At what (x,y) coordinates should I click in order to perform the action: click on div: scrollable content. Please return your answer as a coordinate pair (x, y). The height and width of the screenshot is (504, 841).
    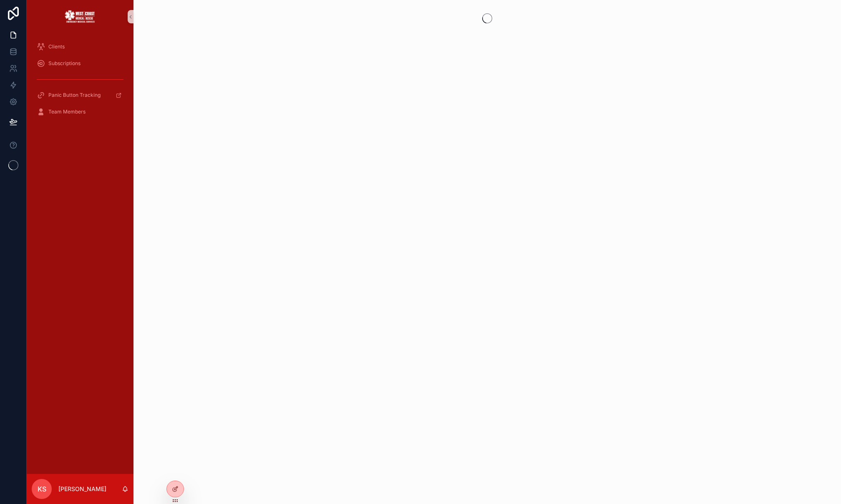
    Looking at the image, I should click on (80, 82).